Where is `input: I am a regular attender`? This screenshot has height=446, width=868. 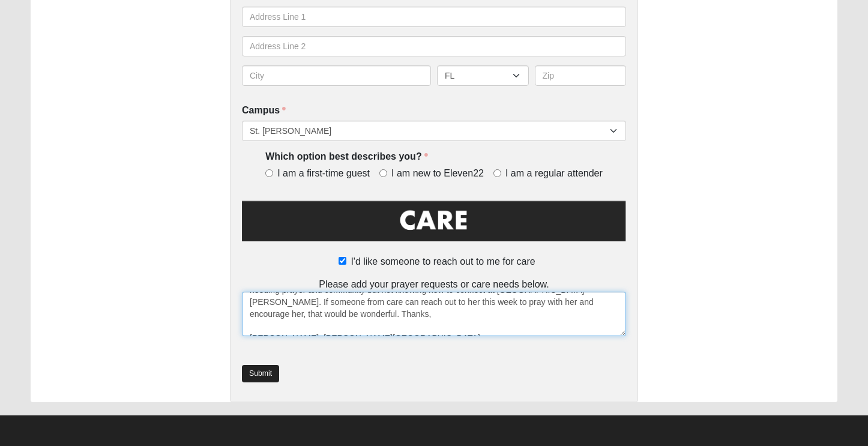 input: I am a regular attender is located at coordinates (497, 173).